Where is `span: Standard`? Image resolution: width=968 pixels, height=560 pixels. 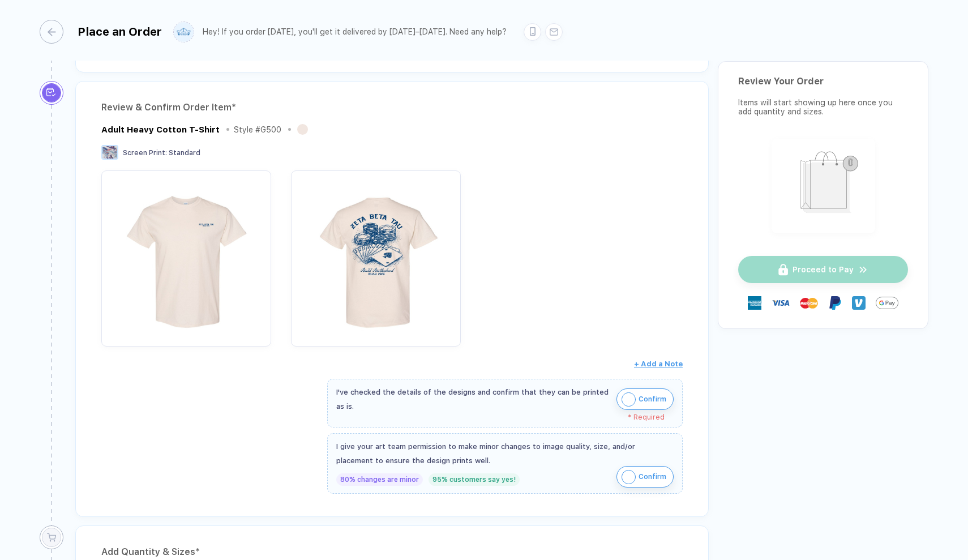
span: Standard is located at coordinates (185, 153).